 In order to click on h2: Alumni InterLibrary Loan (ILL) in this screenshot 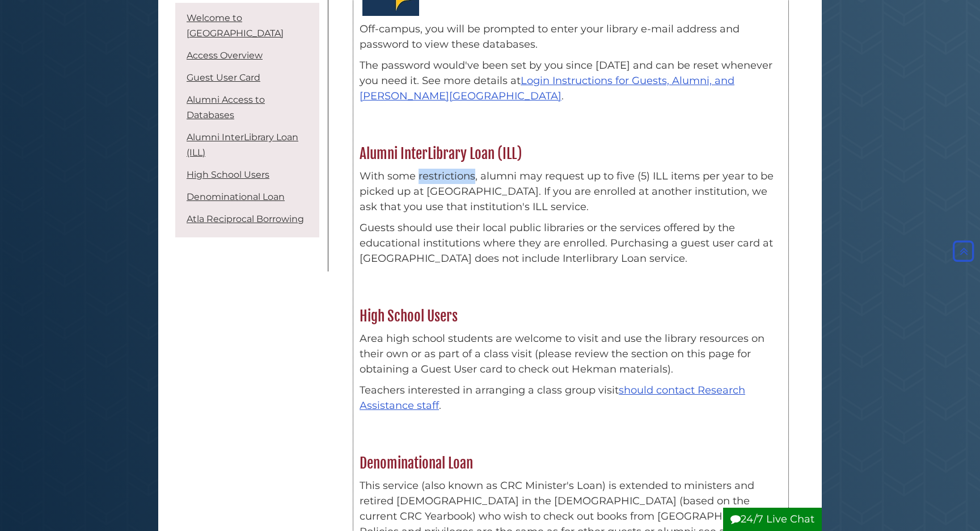, I will do `click(570, 154)`.